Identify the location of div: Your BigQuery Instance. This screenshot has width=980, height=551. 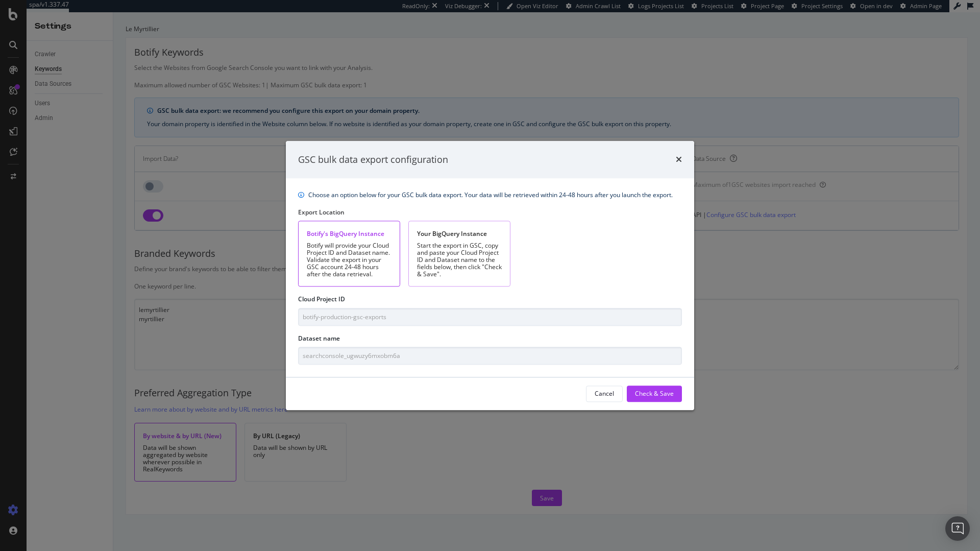
(460, 233).